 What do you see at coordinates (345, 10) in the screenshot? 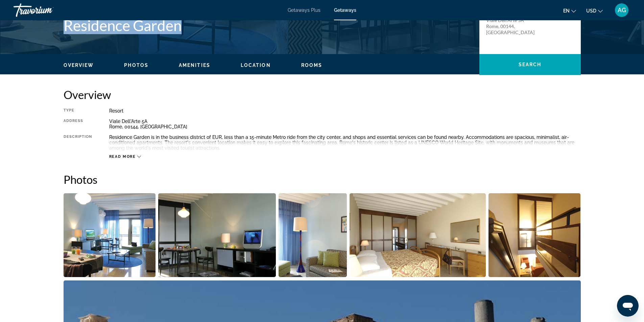
I see `a: Getaways` at bounding box center [345, 10].